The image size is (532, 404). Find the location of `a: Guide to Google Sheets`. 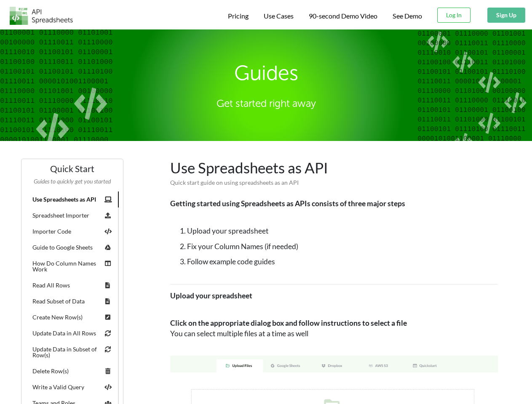

a: Guide to Google Sheets is located at coordinates (72, 248).